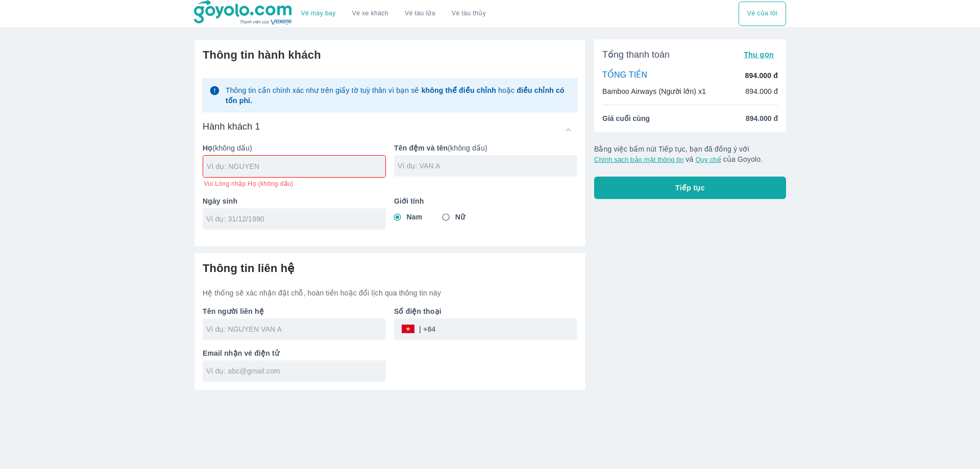  What do you see at coordinates (762, 14) in the screenshot?
I see `button: Vé của tôi` at bounding box center [762, 14].